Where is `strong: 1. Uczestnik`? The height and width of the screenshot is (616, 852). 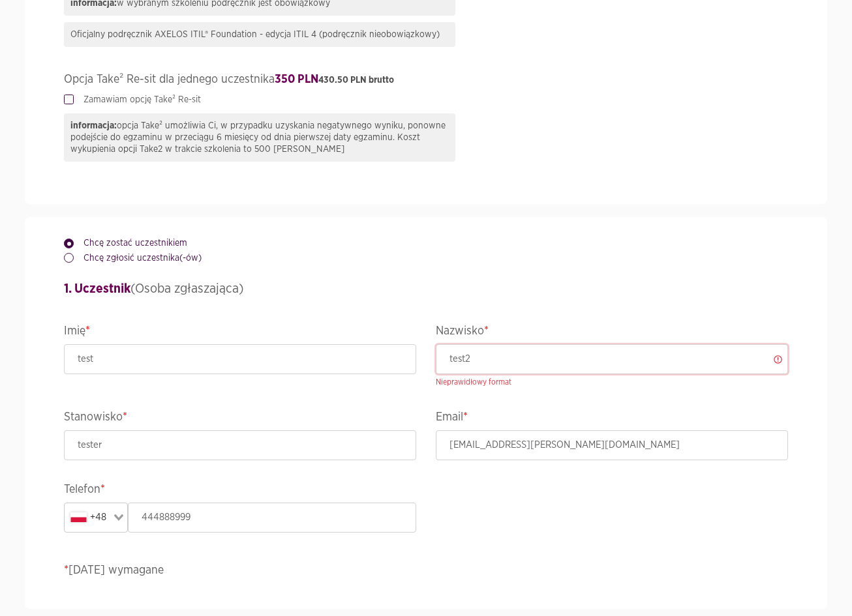
strong: 1. Uczestnik is located at coordinates (97, 289).